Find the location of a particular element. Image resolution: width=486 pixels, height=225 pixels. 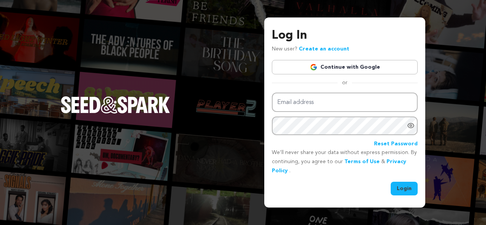

a: Terms of Use is located at coordinates (362, 162).